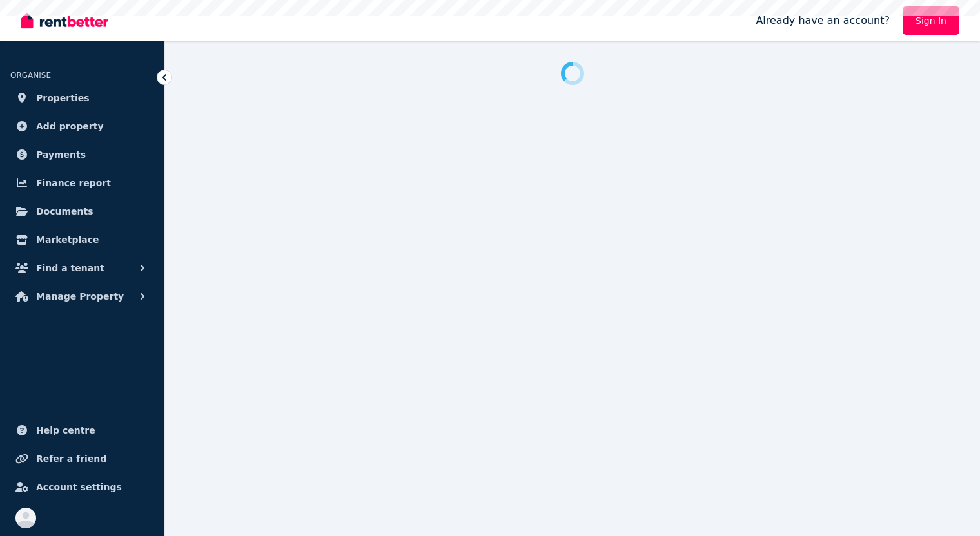 The image size is (980, 536). Describe the element at coordinates (74, 183) in the screenshot. I see `span: Finance report` at that location.